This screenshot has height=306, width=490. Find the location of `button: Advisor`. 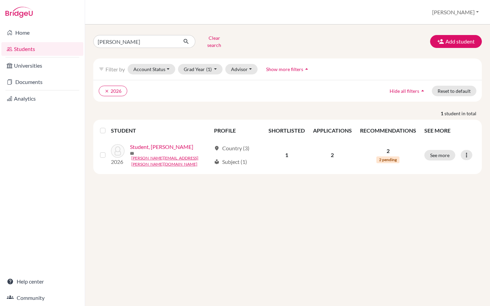

button: Advisor is located at coordinates (241, 69).